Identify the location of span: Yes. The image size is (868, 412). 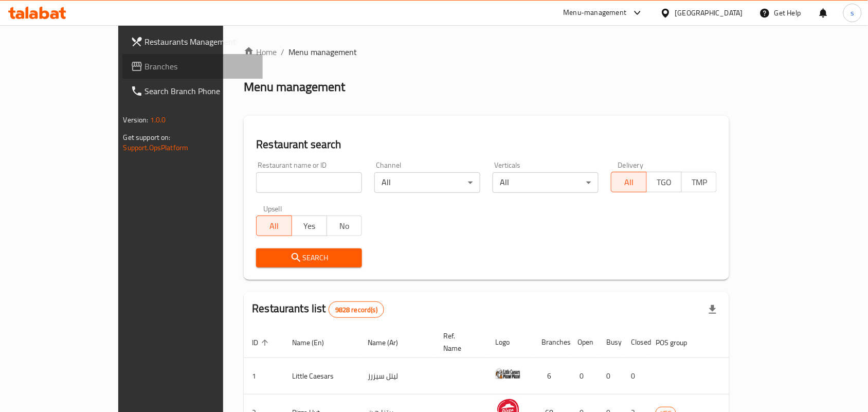
(310, 226).